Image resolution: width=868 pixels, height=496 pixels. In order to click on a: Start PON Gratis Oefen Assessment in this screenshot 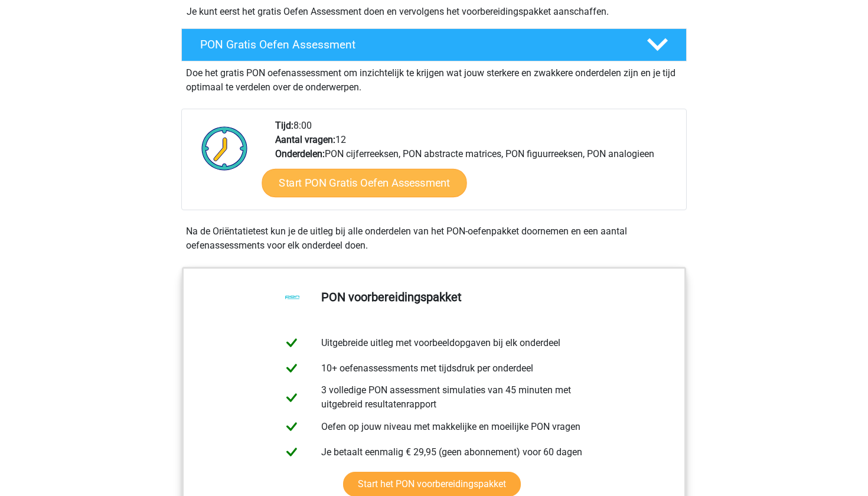, I will do `click(364, 183)`.